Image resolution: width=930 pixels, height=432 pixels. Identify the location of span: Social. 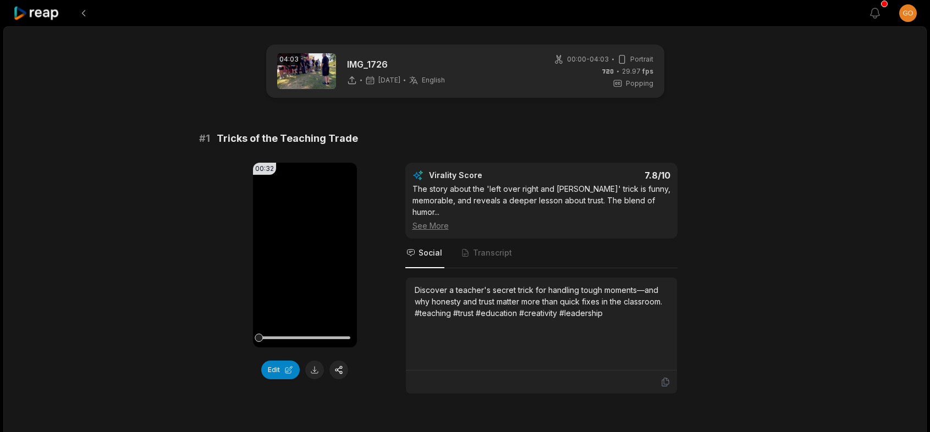
(430, 253).